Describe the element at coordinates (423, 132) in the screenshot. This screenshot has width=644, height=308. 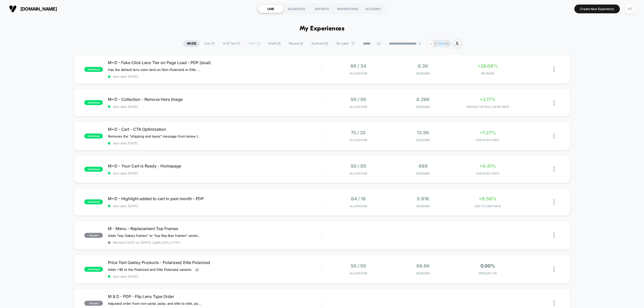
I see `span: 12.9k` at that location.